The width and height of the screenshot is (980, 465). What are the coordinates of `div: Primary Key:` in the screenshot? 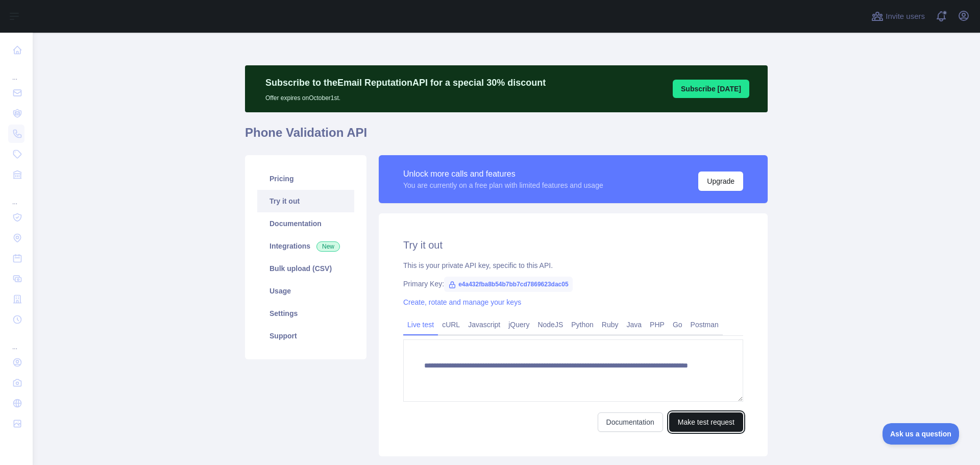 It's located at (574, 284).